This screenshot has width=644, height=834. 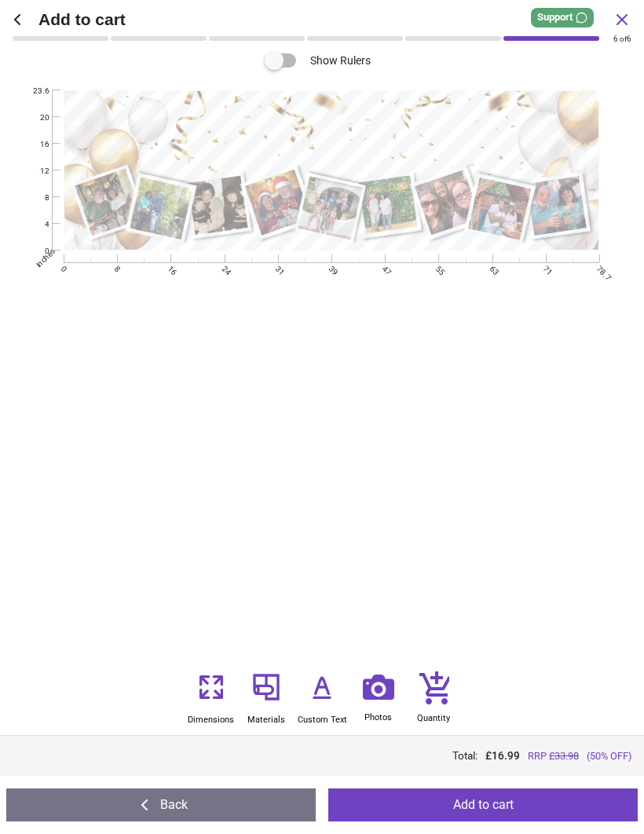 What do you see at coordinates (563, 755) in the screenshot?
I see `span: £ 33.98` at bounding box center [563, 755].